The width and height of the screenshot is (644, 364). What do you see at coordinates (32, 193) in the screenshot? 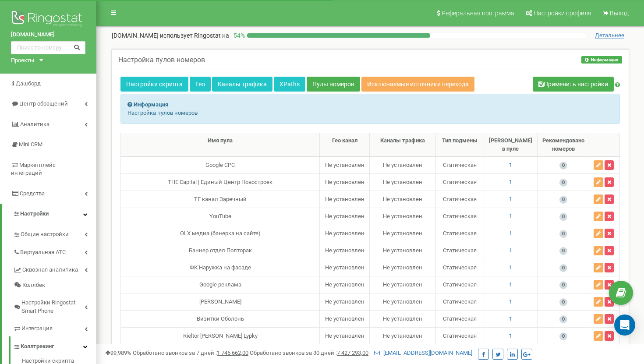
I see `span: Средства` at bounding box center [32, 193].